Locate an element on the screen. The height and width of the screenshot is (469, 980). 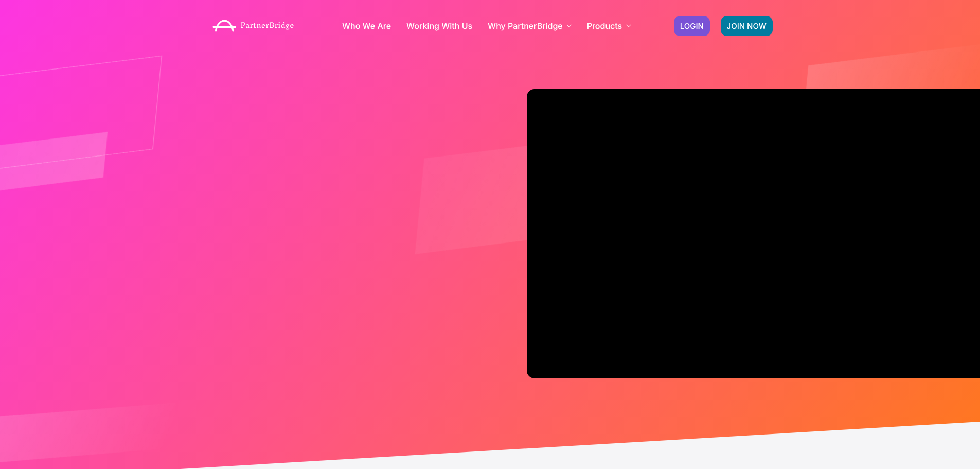
a: JOIN NOW is located at coordinates (747, 25).